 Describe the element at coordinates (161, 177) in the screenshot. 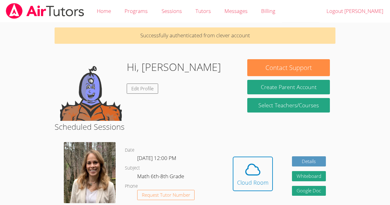

I see `dd: Math 6th-8th Grade` at that location.